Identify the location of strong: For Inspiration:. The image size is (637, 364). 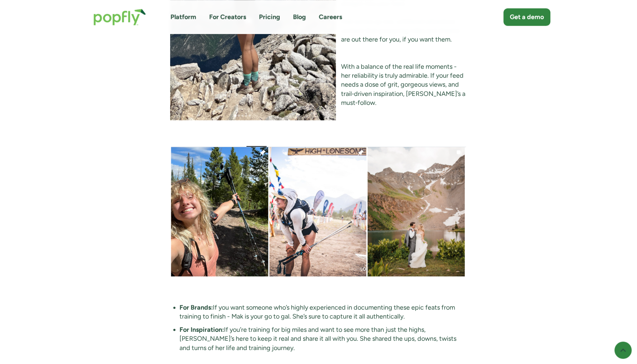
(202, 330).